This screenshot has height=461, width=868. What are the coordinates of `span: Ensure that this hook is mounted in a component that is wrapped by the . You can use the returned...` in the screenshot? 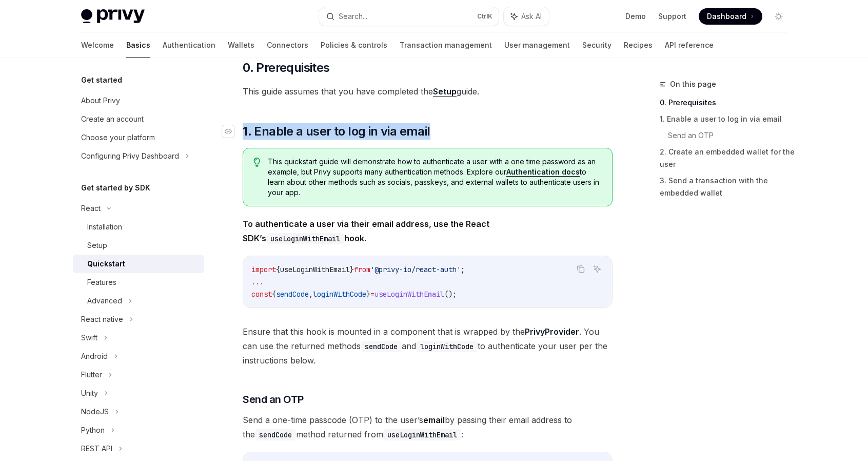 It's located at (428, 346).